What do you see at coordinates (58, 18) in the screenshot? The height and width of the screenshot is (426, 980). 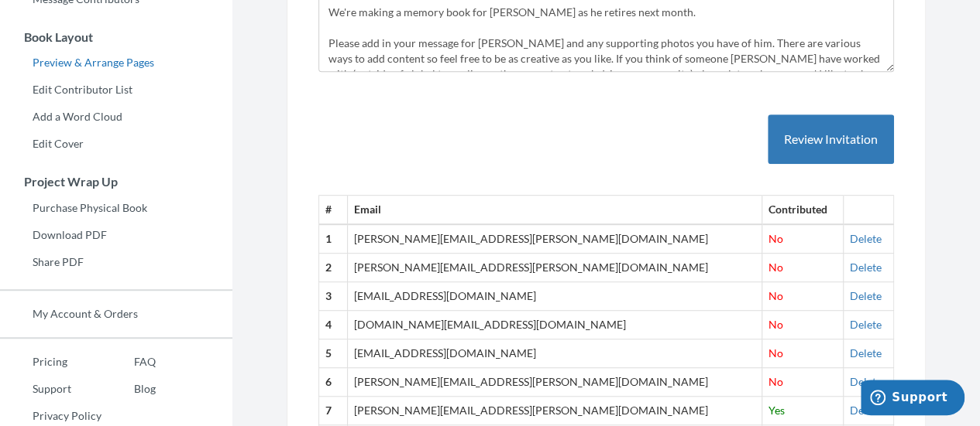 I see `span: Support` at bounding box center [58, 18].